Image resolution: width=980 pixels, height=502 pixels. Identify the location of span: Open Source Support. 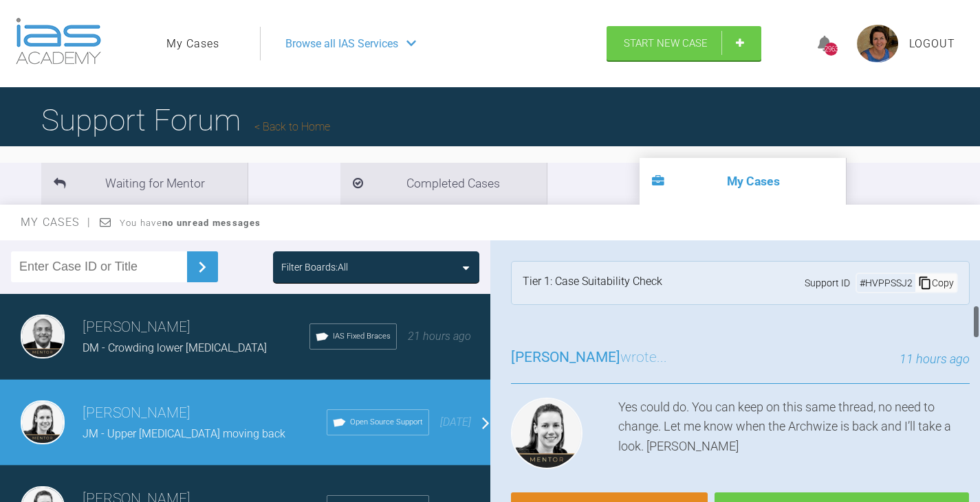
(386, 423).